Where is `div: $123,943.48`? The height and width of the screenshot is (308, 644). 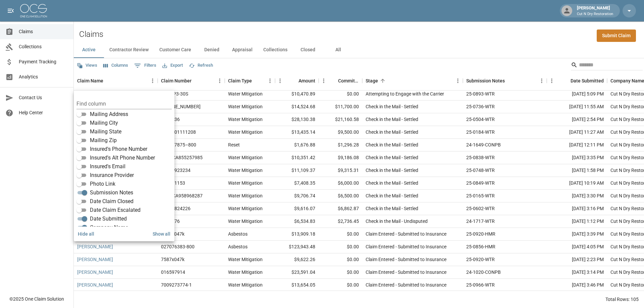 div: $123,943.48 is located at coordinates (297, 247).